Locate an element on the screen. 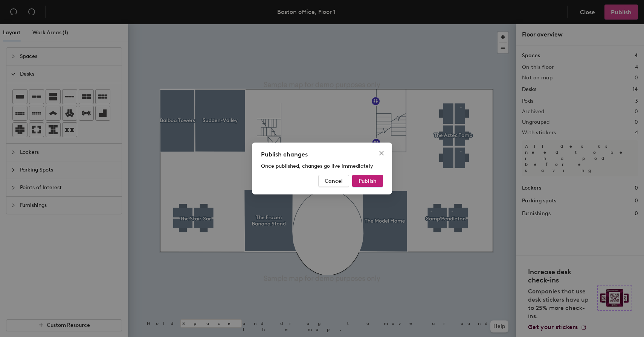  div: Publish changes is located at coordinates (322, 155).